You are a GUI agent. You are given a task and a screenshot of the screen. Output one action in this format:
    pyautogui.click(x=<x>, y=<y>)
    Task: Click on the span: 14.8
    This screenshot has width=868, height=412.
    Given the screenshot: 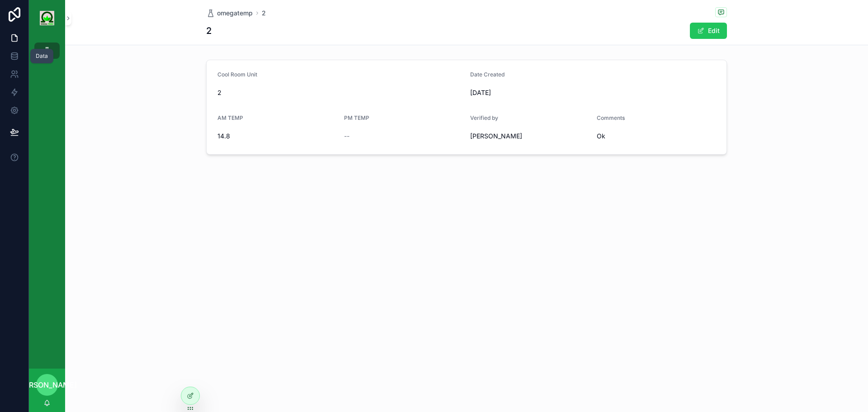 What is the action you would take?
    pyautogui.click(x=278, y=136)
    